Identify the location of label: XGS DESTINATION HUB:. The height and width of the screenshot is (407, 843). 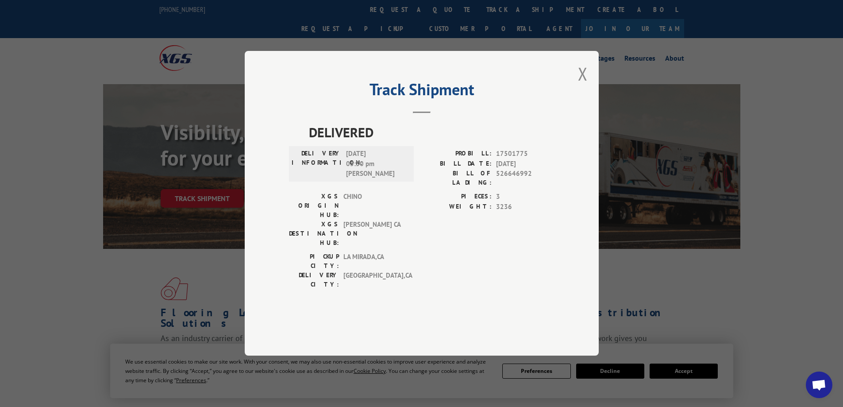
(314, 234).